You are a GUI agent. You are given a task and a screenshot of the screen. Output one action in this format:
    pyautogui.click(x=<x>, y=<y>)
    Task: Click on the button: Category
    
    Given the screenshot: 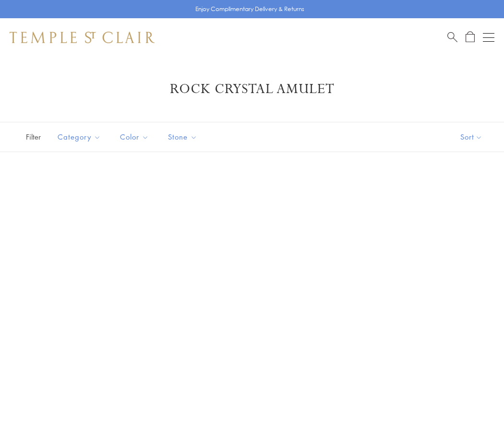 What is the action you would take?
    pyautogui.click(x=79, y=137)
    